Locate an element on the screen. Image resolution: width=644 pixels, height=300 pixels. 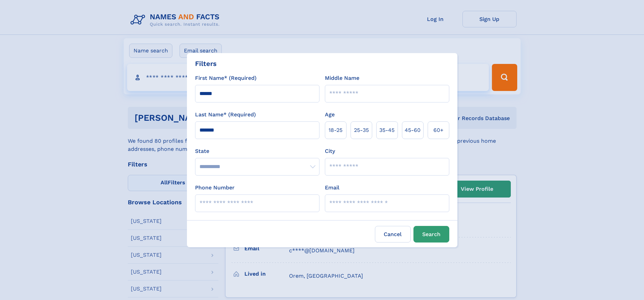
span: 18‑25 is located at coordinates (335, 130).